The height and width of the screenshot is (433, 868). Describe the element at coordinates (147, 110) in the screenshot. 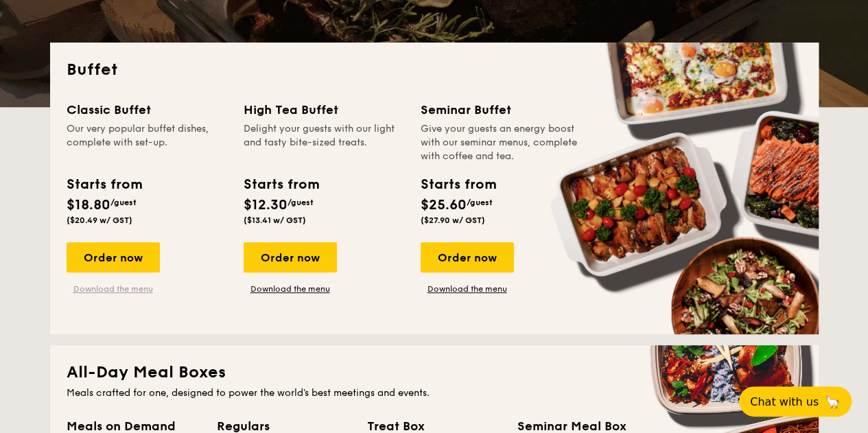

I see `div: Classic Buffet` at that location.